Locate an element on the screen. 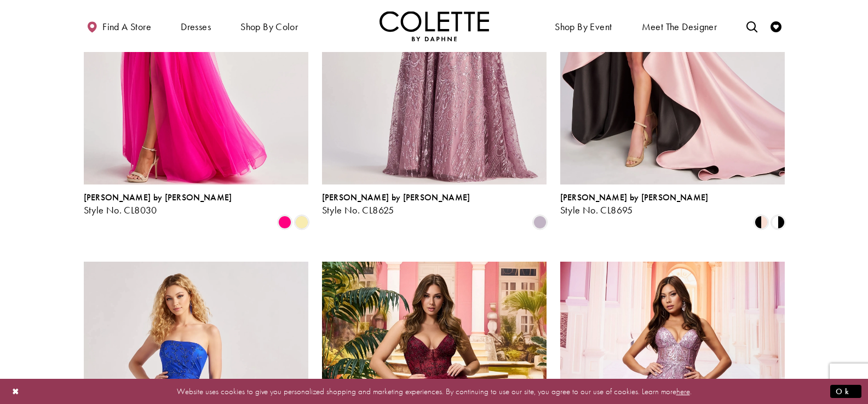  i: Sunshine is located at coordinates (302, 222).